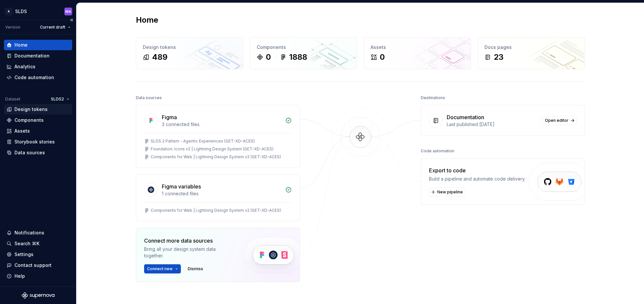  I want to click on a: Docs pages23, so click(531, 53).